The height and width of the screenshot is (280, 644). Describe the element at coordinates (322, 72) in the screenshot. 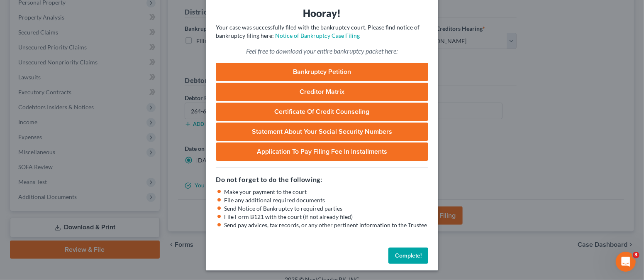

I see `a: Bankruptcy Petition` at that location.